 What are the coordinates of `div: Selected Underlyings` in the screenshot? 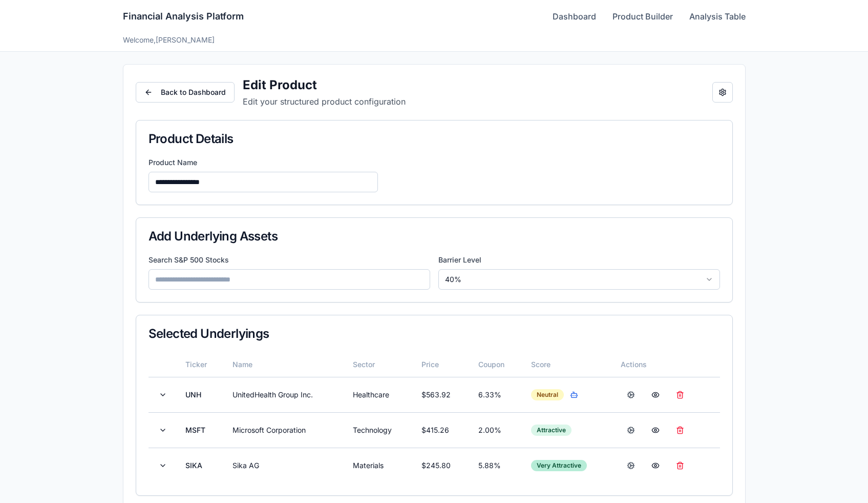 It's located at (435, 334).